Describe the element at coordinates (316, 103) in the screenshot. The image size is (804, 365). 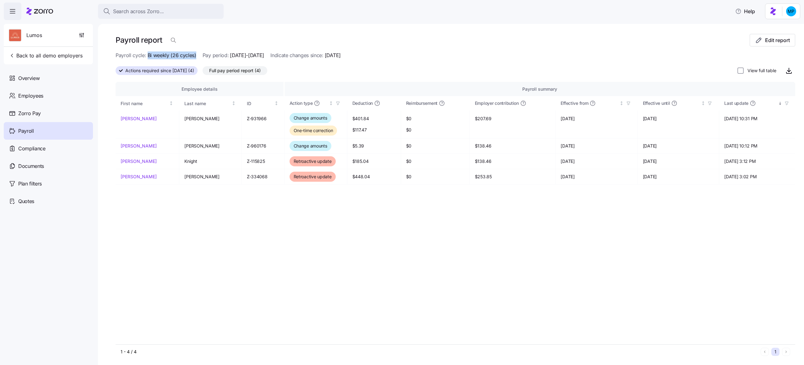
I see `th: Action typeNot sorted` at that location.